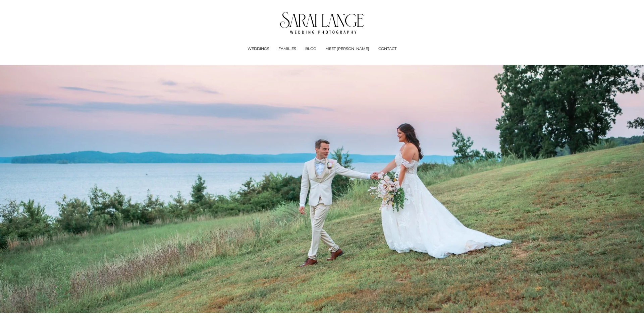 Image resolution: width=644 pixels, height=321 pixels. I want to click on a: BLOG, so click(311, 49).